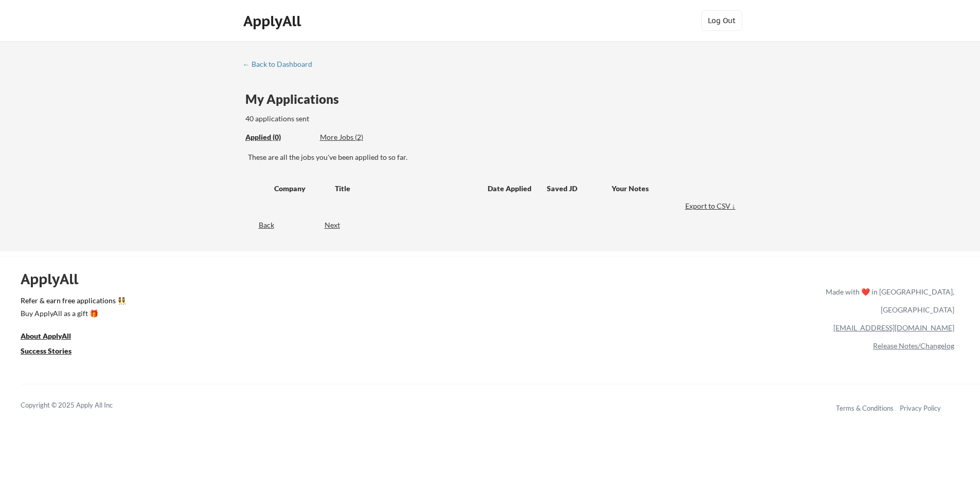 This screenshot has height=497, width=980. What do you see at coordinates (53, 337) in the screenshot?
I see `a: About ApplyAll` at bounding box center [53, 337].